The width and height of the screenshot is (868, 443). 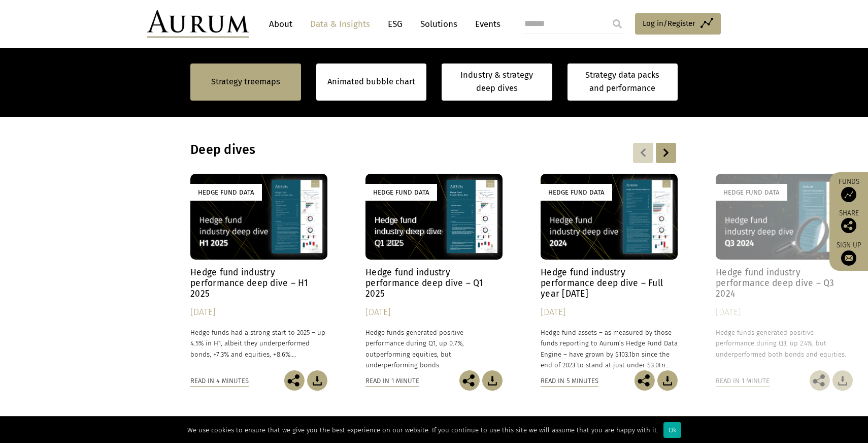 What do you see at coordinates (623, 82) in the screenshot?
I see `a: Strategy data packs and performance` at bounding box center [623, 82].